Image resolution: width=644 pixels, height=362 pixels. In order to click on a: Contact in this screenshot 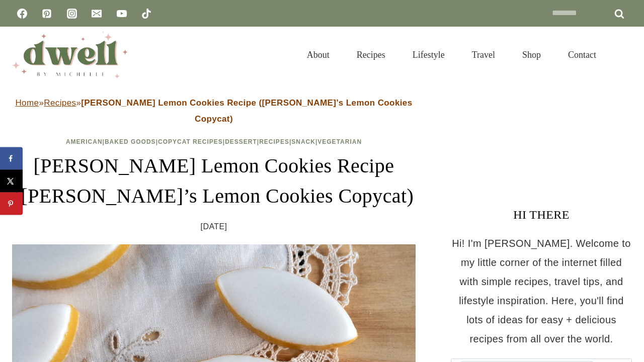, I will do `click(582, 55)`.